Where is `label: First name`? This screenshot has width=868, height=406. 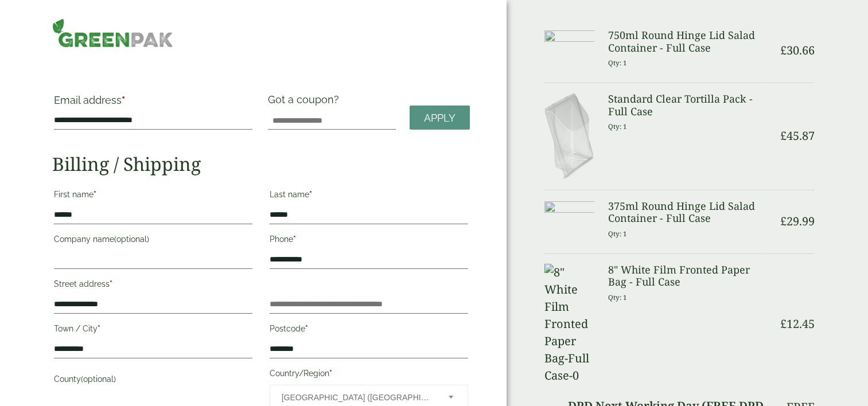 label: First name is located at coordinates (154, 196).